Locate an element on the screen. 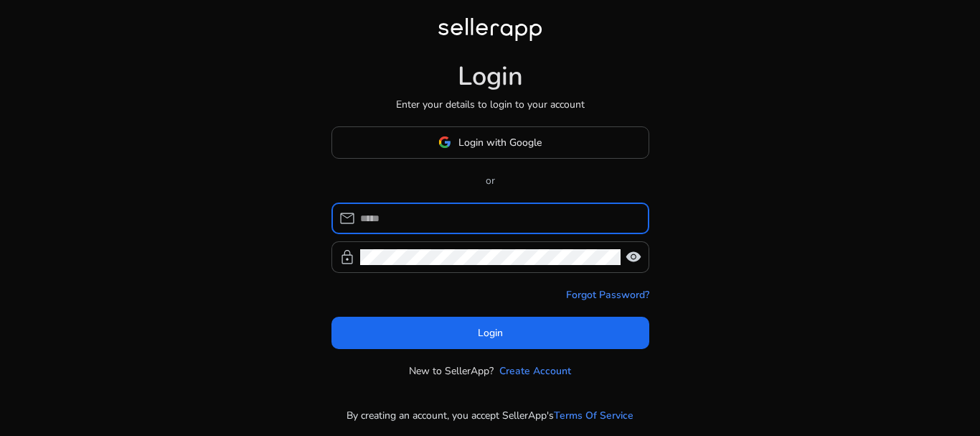 The width and height of the screenshot is (980, 436). a: Forgot Password? is located at coordinates (608, 294).